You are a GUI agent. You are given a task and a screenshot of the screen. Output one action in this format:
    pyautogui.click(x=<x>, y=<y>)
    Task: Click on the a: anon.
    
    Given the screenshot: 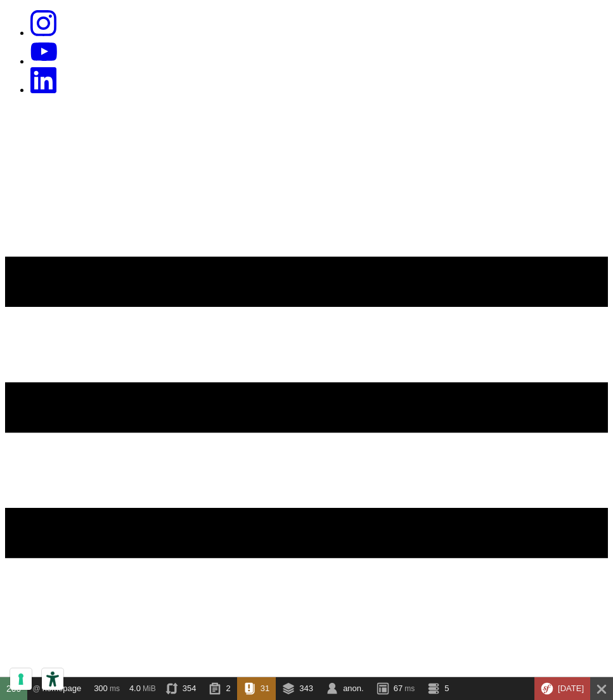 What is the action you would take?
    pyautogui.click(x=345, y=689)
    